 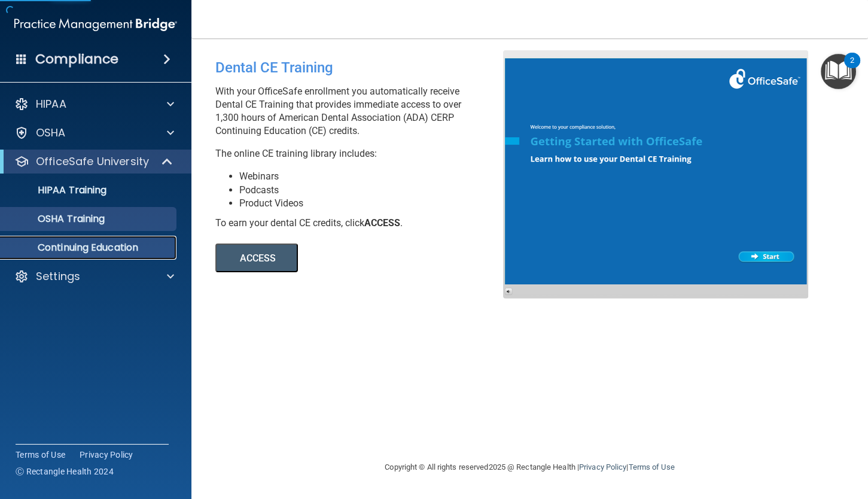 I want to click on p: OSHA, so click(x=51, y=133).